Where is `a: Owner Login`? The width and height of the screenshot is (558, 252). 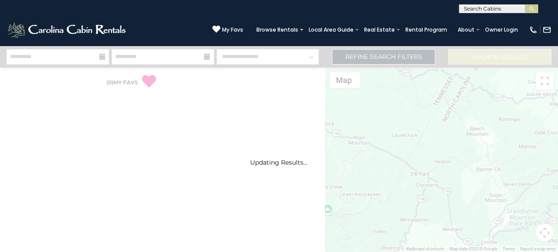 a: Owner Login is located at coordinates (501, 30).